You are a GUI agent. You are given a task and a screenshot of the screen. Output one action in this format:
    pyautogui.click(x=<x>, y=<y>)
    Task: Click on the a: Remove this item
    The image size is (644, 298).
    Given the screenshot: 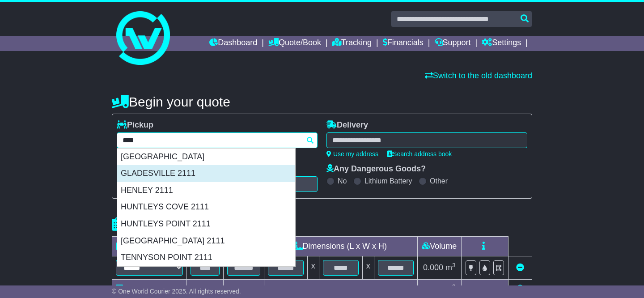 What is the action you would take?
    pyautogui.click(x=520, y=267)
    